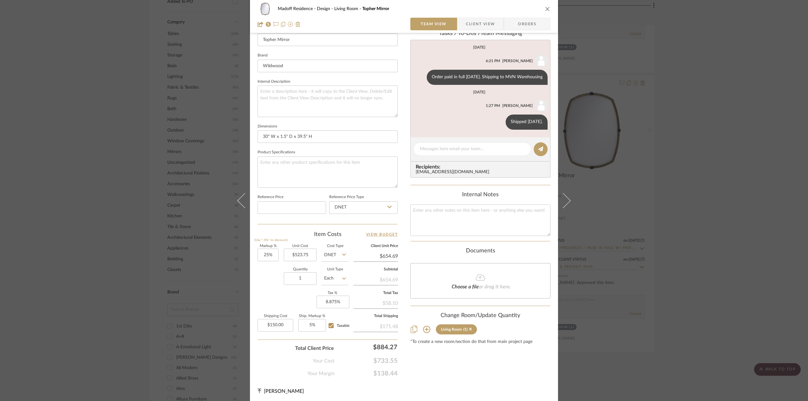 The image size is (808, 401). Describe the element at coordinates (274, 82) in the screenshot. I see `label: Internal Description` at that location.